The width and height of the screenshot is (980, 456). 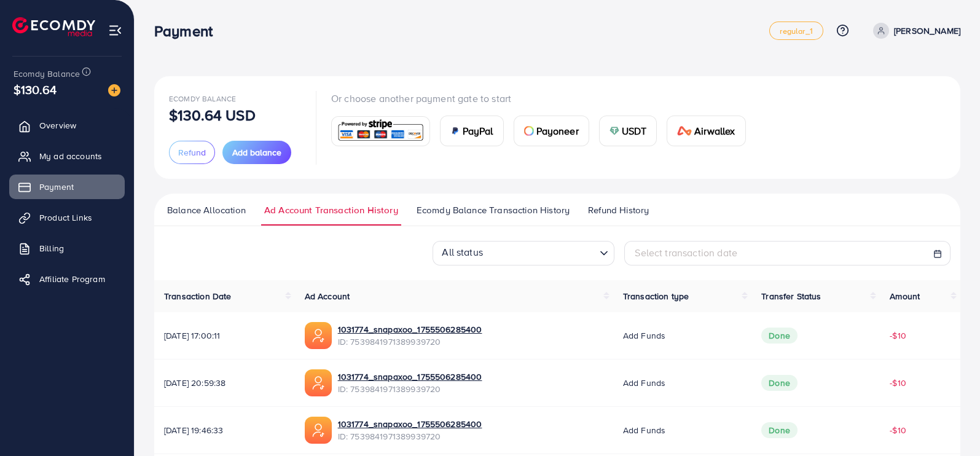 I want to click on span: Affiliate Program, so click(x=72, y=279).